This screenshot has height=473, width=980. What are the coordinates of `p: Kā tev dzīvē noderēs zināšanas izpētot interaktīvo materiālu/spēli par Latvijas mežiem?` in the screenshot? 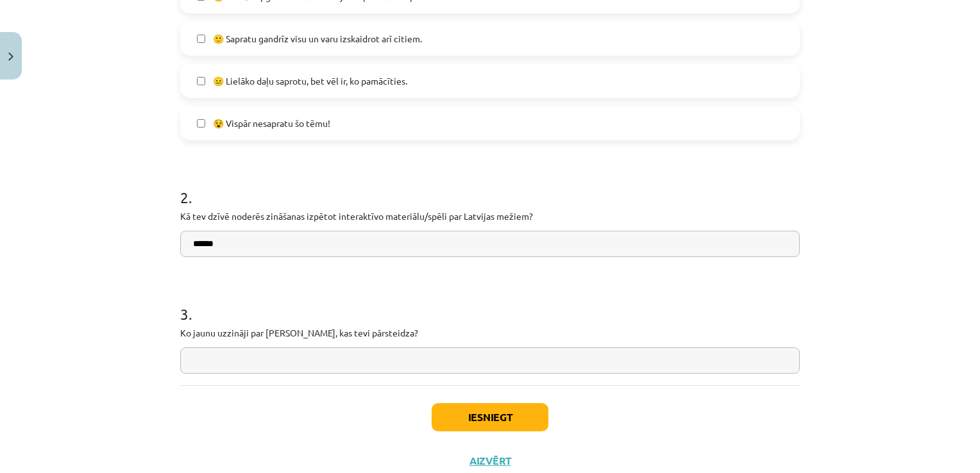 It's located at (490, 216).